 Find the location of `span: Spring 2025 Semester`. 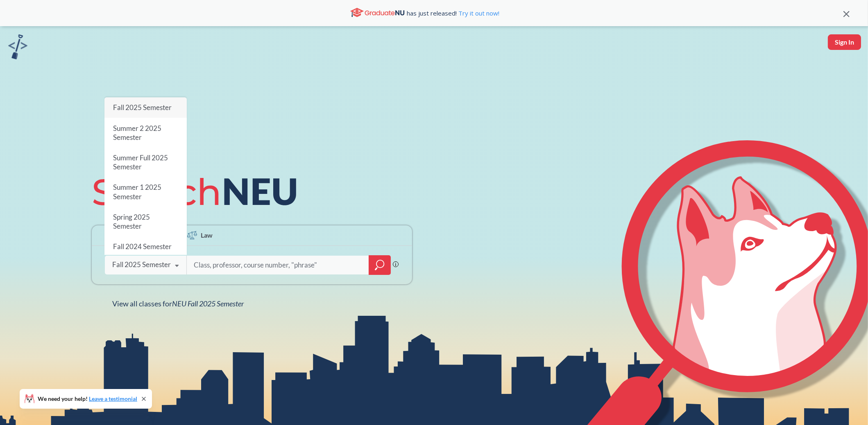

span: Spring 2025 Semester is located at coordinates (131, 222).